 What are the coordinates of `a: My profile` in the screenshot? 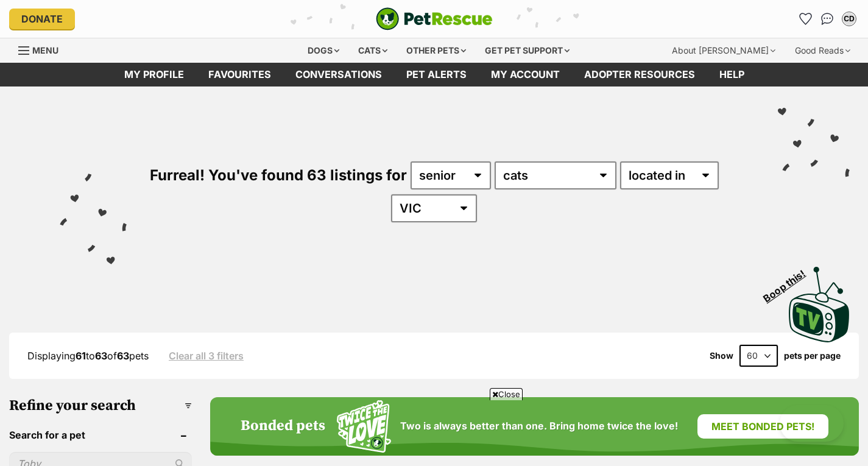 It's located at (154, 74).